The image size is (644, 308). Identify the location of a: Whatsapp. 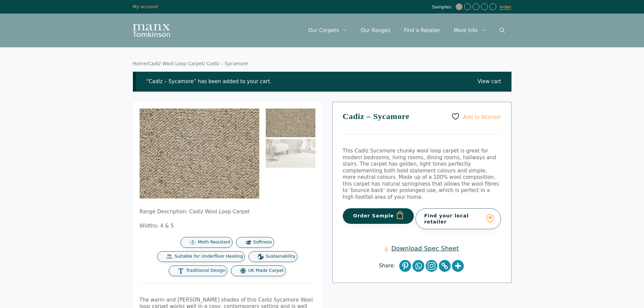
(418, 266).